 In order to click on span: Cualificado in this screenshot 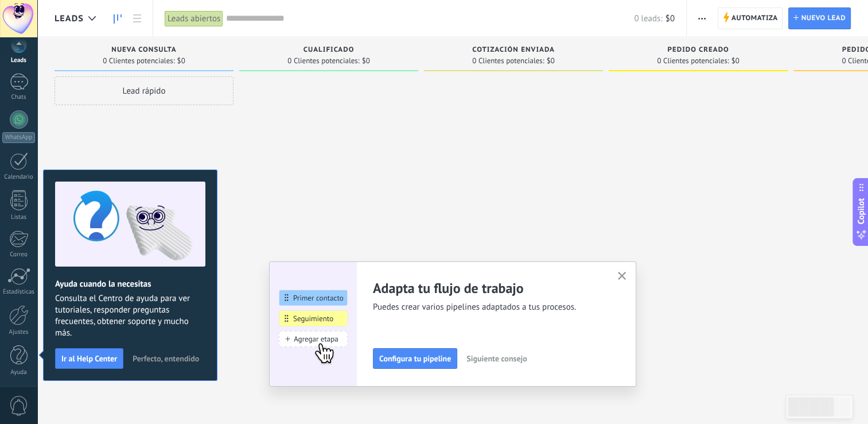, I will do `click(329, 50)`.